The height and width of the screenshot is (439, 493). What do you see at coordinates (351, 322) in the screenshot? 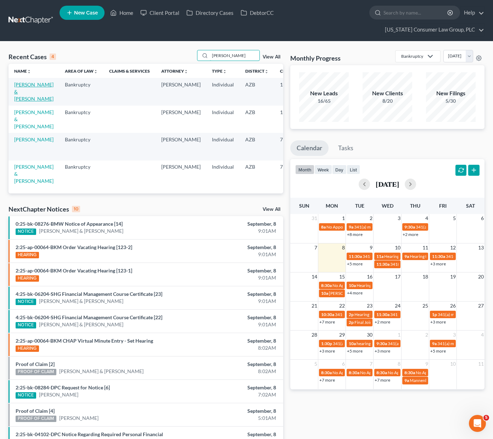
I see `span: 2p` at bounding box center [351, 322].